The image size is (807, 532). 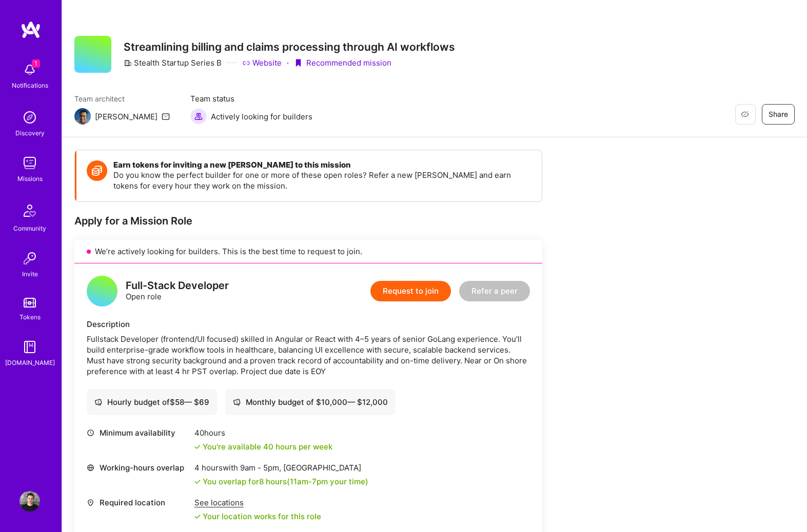 I want to click on i: icon World, so click(x=90, y=467).